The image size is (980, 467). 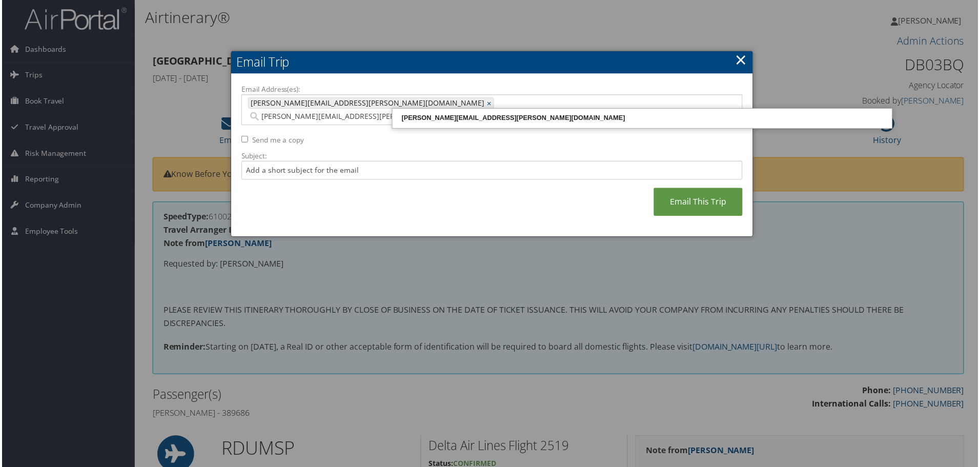 I want to click on a: Email This Trip, so click(x=699, y=202).